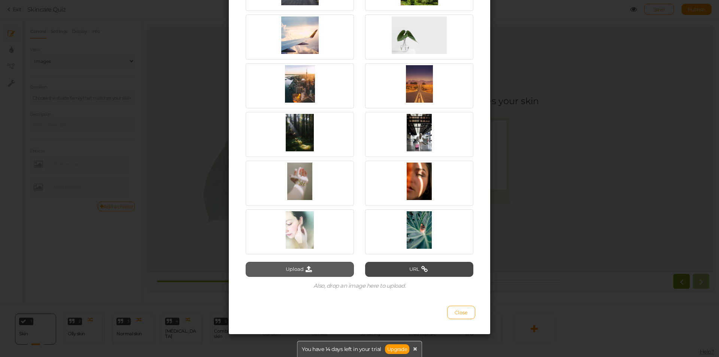 The image size is (719, 357). I want to click on span: Also, drop an image here to upload., so click(360, 285).